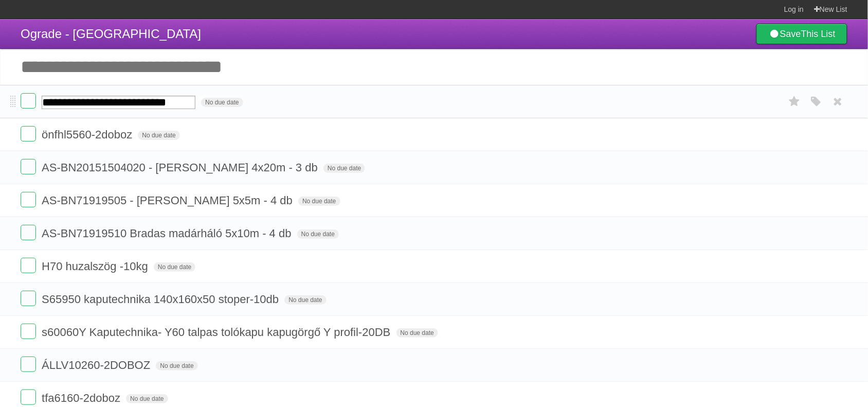 This screenshot has width=868, height=407. Describe the element at coordinates (96, 266) in the screenshot. I see `span: H70 huzalszög -10kg` at that location.